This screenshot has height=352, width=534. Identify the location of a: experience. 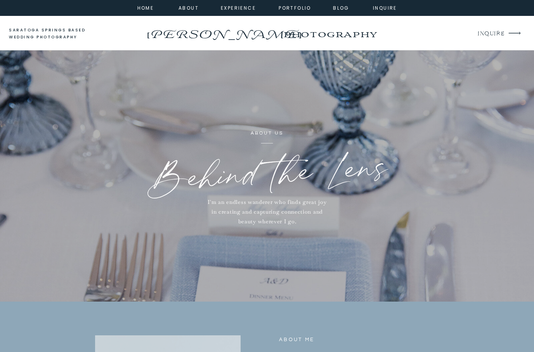
(236, 7).